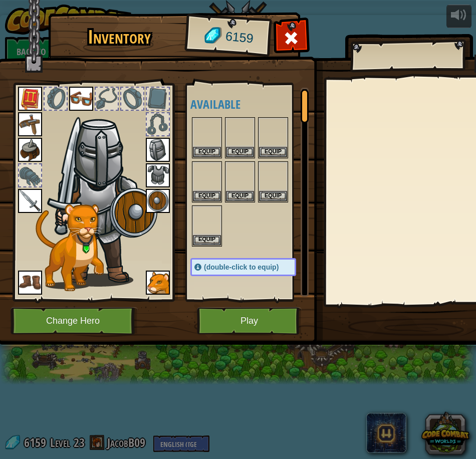  Describe the element at coordinates (70, 247) in the screenshot. I see `img: cougar-paper-dolls.png` at that location.